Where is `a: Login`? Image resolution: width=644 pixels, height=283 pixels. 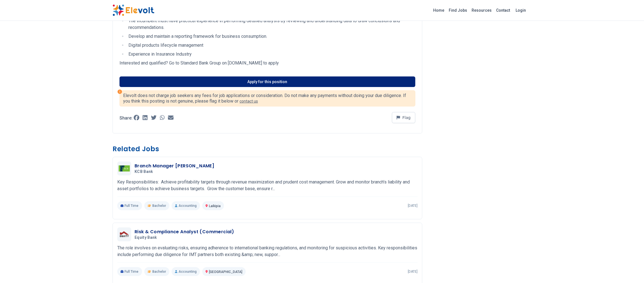 a: Login is located at coordinates (520, 10).